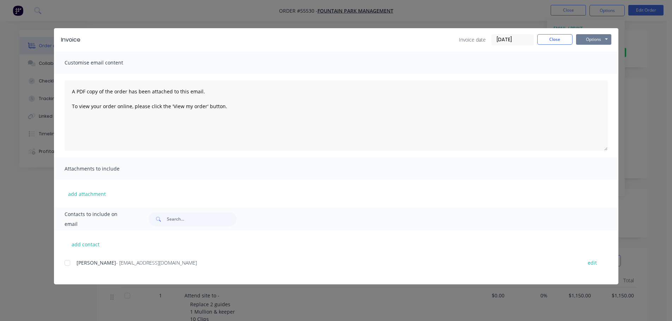  Describe the element at coordinates (593, 39) in the screenshot. I see `button: Options` at that location.